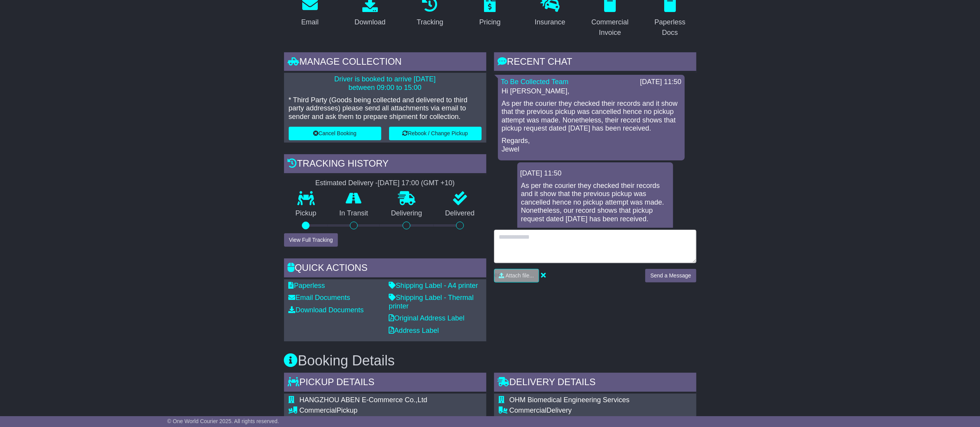  What do you see at coordinates (385, 62) in the screenshot?
I see `div: Manage collection` at bounding box center [385, 62].